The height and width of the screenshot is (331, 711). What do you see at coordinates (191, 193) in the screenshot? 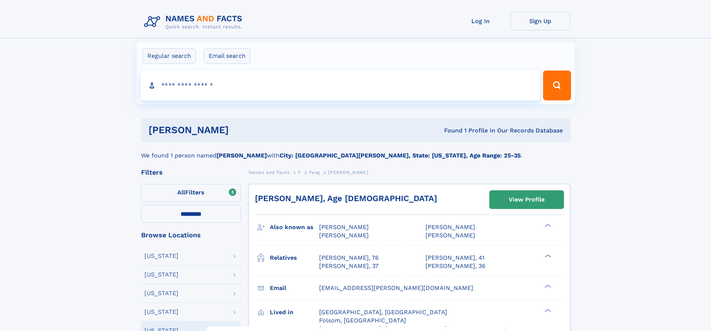
I see `label: Filters` at bounding box center [191, 193].